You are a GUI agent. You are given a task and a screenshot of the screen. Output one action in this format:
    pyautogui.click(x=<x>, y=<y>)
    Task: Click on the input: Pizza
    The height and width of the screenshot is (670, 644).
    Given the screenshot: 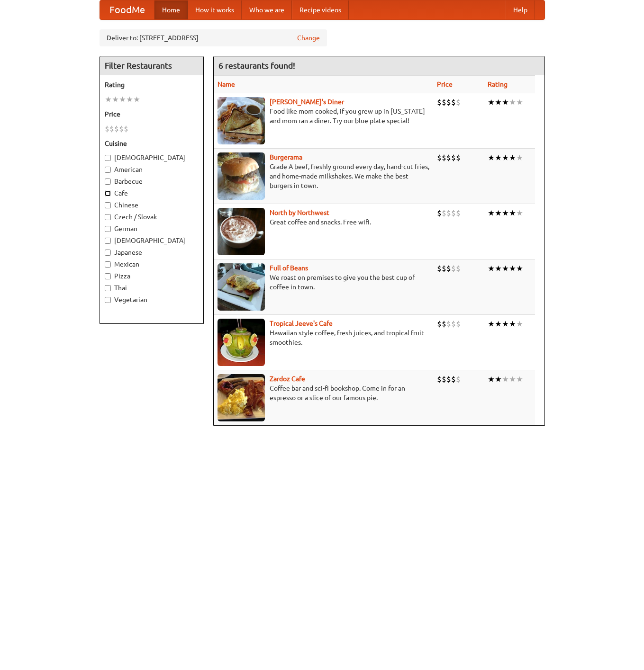 What is the action you would take?
    pyautogui.click(x=108, y=276)
    